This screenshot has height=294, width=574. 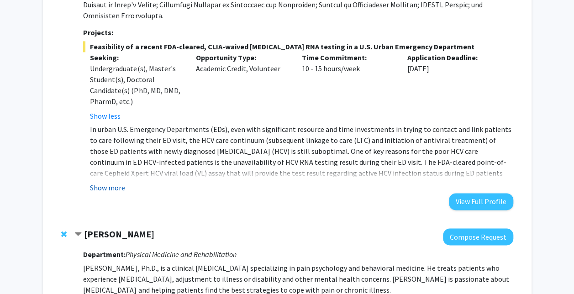 I want to click on div: Academic Credit, Volunteer, so click(x=242, y=87).